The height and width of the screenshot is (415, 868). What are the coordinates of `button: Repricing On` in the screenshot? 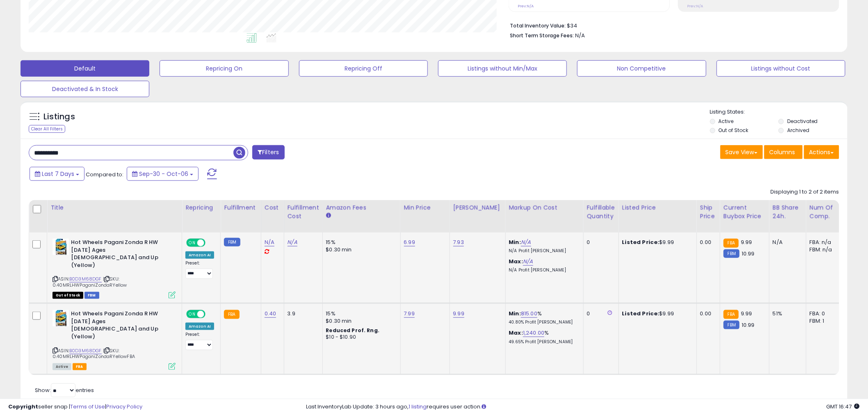 It's located at (224, 68).